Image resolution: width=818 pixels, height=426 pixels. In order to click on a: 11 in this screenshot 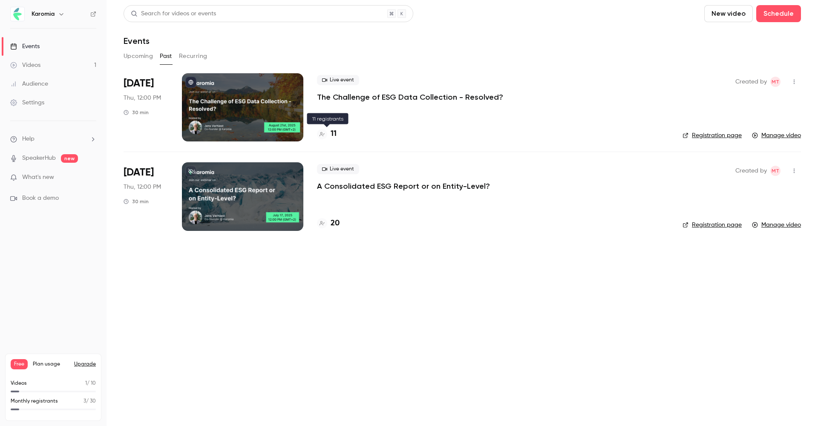, I will do `click(327, 134)`.